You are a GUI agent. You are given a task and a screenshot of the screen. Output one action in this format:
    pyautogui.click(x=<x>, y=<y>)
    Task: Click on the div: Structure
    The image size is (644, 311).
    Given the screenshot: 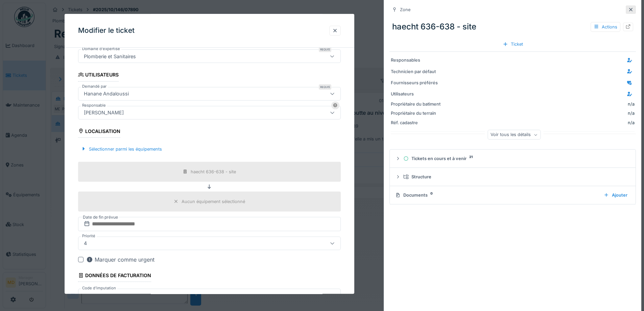 What is the action you would take?
    pyautogui.click(x=515, y=177)
    